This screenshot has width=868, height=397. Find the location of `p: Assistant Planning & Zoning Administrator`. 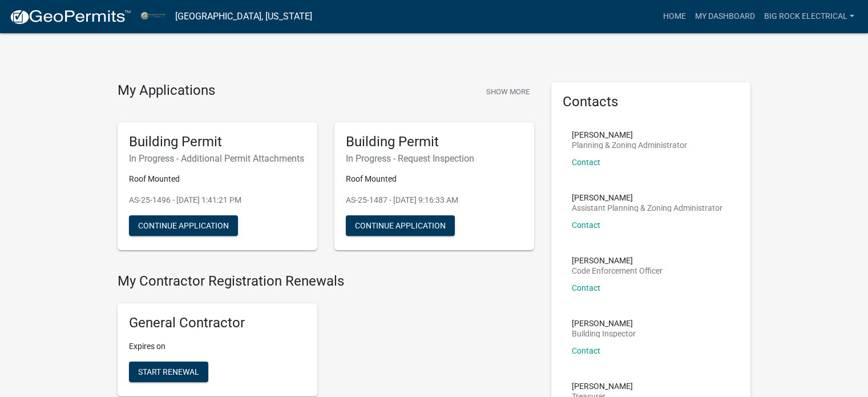

p: Assistant Planning & Zoning Administrator is located at coordinates (647, 208).